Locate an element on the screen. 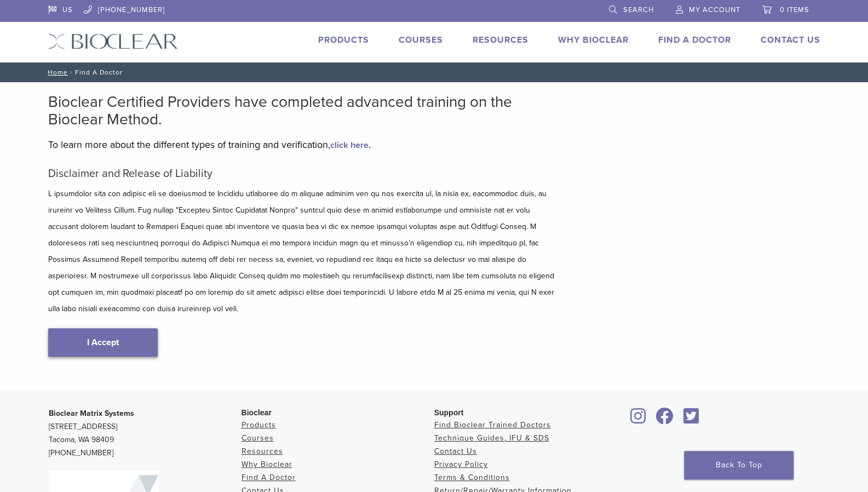 This screenshot has width=868, height=492. a: Back To Top is located at coordinates (739, 466).